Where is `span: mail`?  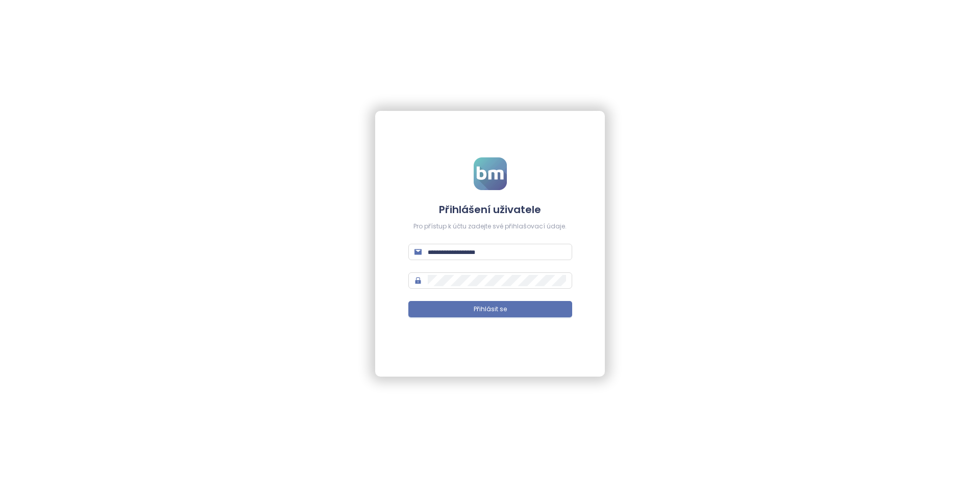
span: mail is located at coordinates (418, 252).